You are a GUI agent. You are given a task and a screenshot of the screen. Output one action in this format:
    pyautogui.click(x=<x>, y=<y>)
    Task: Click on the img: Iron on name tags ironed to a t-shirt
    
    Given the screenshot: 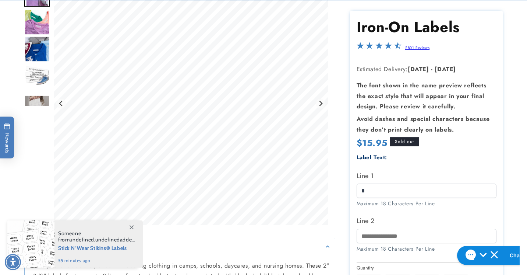 What is the action you would take?
    pyautogui.click(x=37, y=22)
    